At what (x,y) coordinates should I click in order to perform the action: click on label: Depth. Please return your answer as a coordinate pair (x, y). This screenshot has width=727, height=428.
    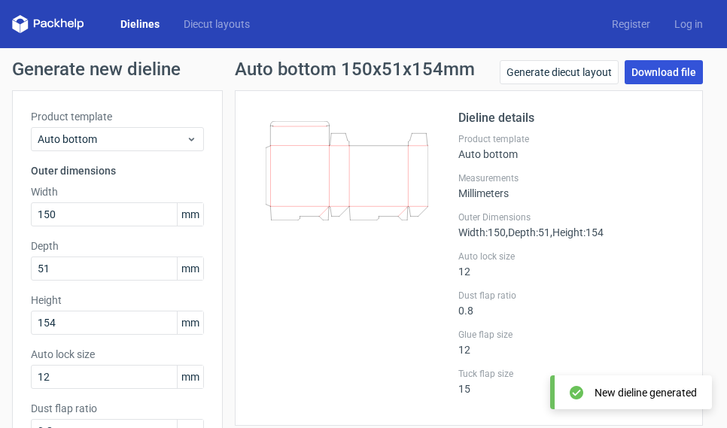
    Looking at the image, I should click on (117, 246).